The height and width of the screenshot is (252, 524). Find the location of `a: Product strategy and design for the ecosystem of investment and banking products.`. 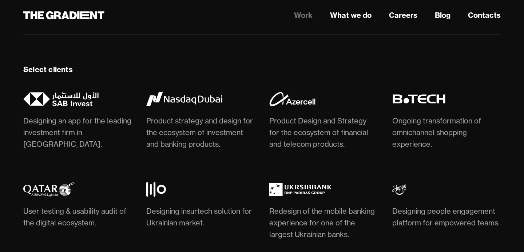

a: Product strategy and design for the ecosystem of investment and banking products. is located at coordinates (200, 122).